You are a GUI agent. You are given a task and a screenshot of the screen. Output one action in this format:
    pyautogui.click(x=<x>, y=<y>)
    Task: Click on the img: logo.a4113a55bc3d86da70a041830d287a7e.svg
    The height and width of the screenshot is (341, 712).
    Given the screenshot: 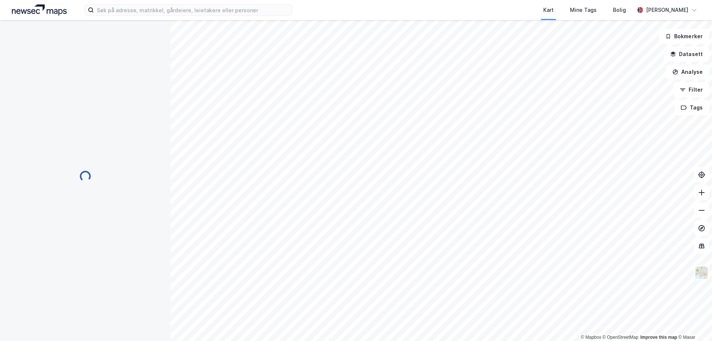 What is the action you would take?
    pyautogui.click(x=39, y=10)
    